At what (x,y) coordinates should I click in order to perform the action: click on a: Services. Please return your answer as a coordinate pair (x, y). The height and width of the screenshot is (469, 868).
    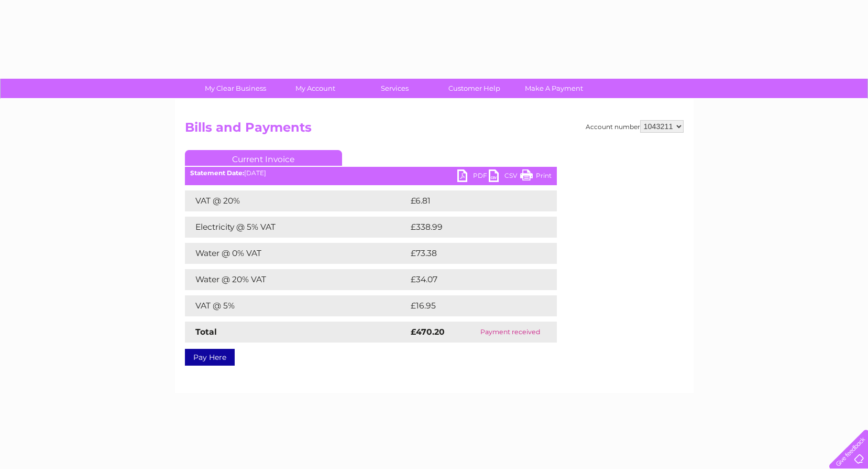
    Looking at the image, I should click on (395, 88).